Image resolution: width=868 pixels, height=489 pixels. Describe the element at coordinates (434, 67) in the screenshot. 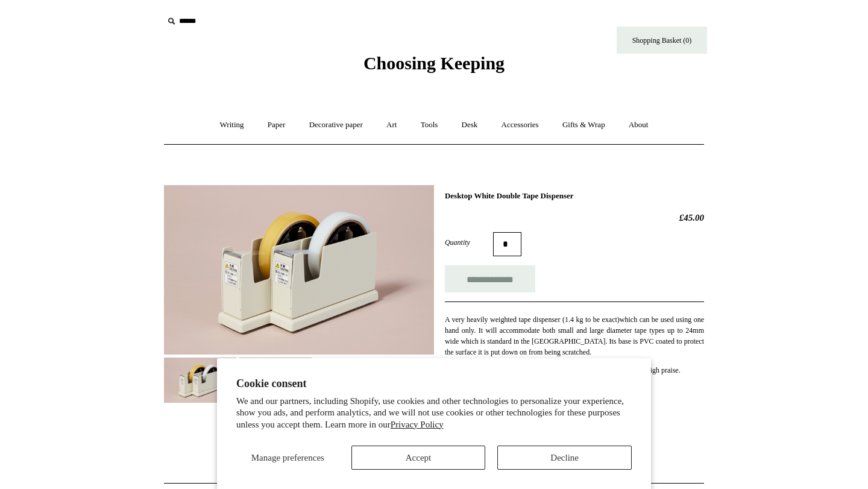

I see `a: Choosing Keeping` at that location.